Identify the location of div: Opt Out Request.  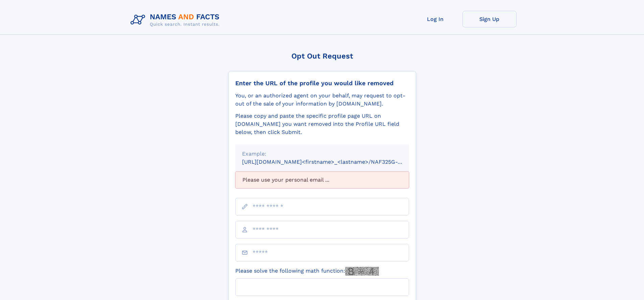
(322, 56).